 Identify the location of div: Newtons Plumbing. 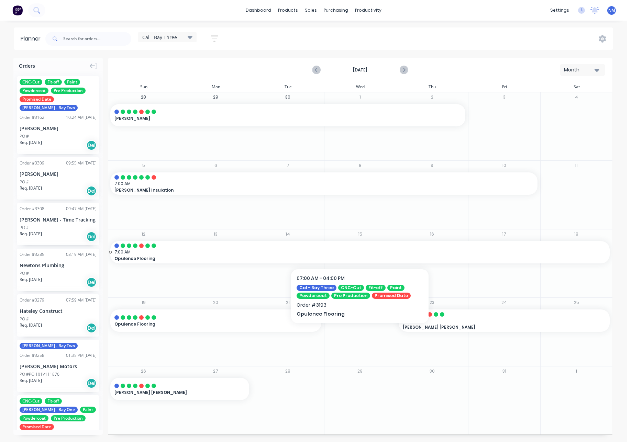
(58, 265).